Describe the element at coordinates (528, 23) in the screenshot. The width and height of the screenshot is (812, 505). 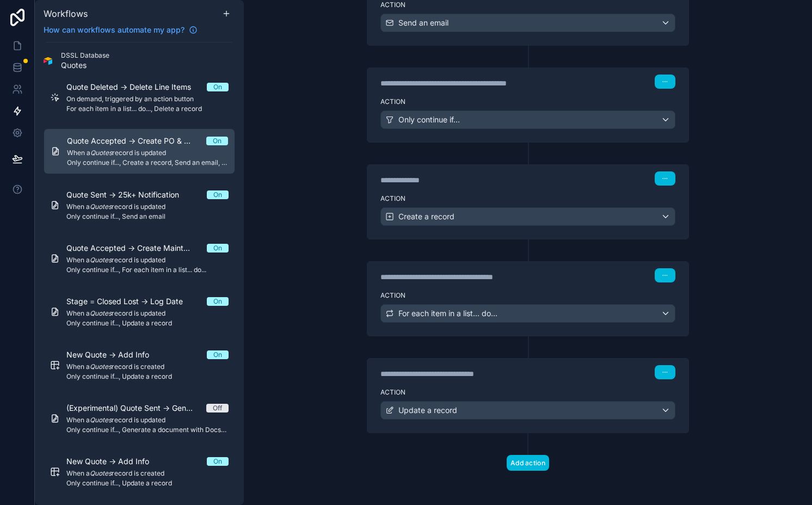
I see `button: Send an email` at that location.